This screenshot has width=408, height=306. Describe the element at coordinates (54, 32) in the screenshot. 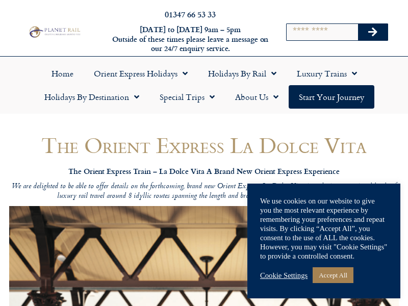

I see `img: Planet Rail Train Holidays Logo` at that location.